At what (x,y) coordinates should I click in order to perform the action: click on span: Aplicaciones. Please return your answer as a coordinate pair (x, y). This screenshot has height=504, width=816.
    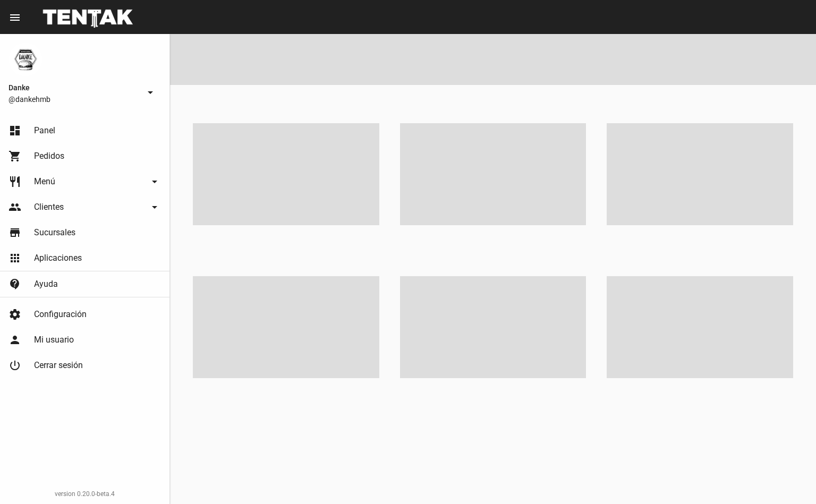
    Looking at the image, I should click on (58, 258).